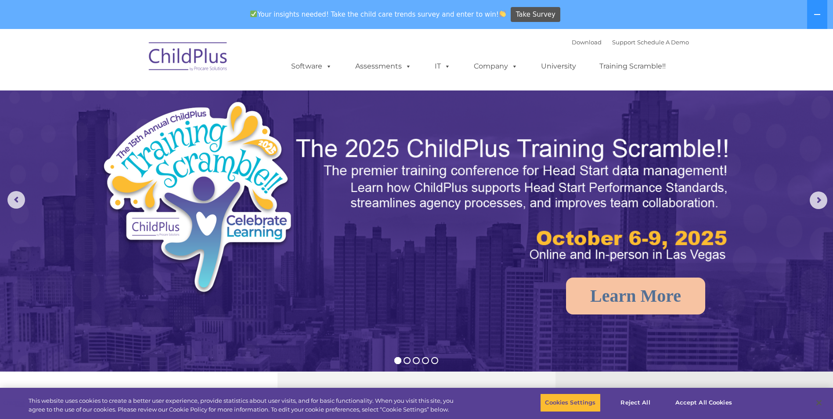 The height and width of the screenshot is (419, 833). I want to click on a: Learn More, so click(635, 296).